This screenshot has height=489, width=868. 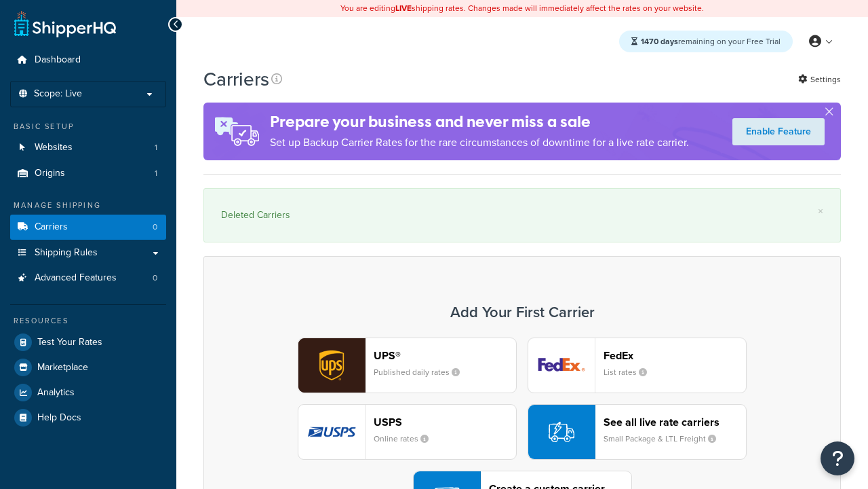 What do you see at coordinates (236, 79) in the screenshot?
I see `h1: Carriers` at bounding box center [236, 79].